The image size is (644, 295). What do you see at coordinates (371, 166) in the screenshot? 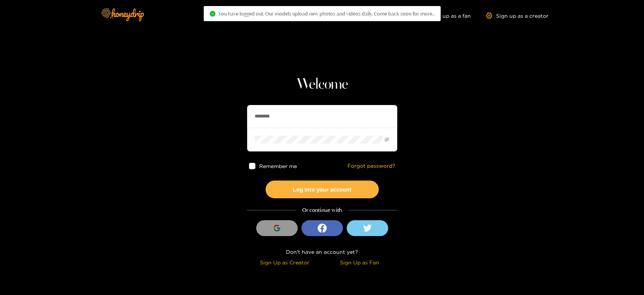
I see `a: Forgot password?` at bounding box center [371, 166].